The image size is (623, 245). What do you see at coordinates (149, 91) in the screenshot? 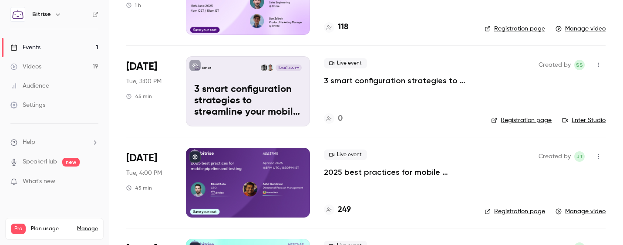
I see `div: May 27 Tue, 3:00 PM (Europe/London)` at bounding box center [149, 91].